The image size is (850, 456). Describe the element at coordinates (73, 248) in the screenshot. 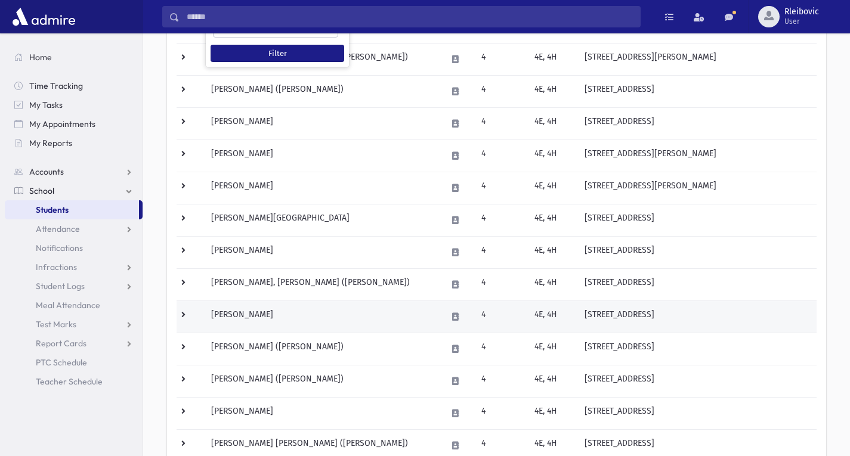

I see `a: Notifications` at that location.